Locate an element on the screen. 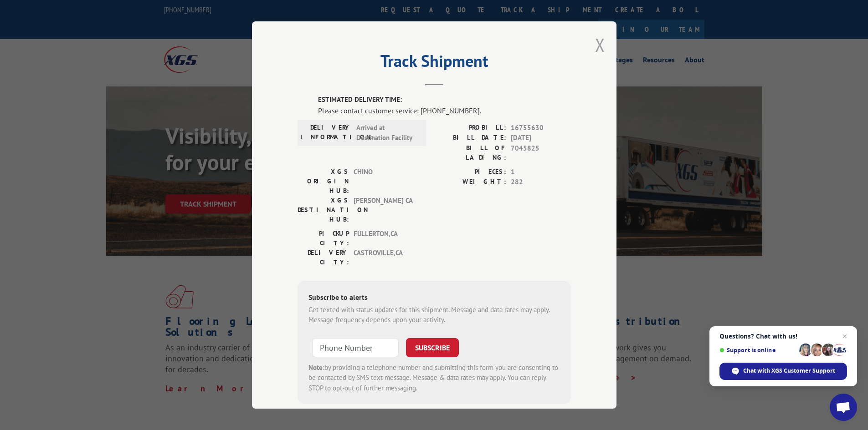  span: Support is online is located at coordinates (757, 350).